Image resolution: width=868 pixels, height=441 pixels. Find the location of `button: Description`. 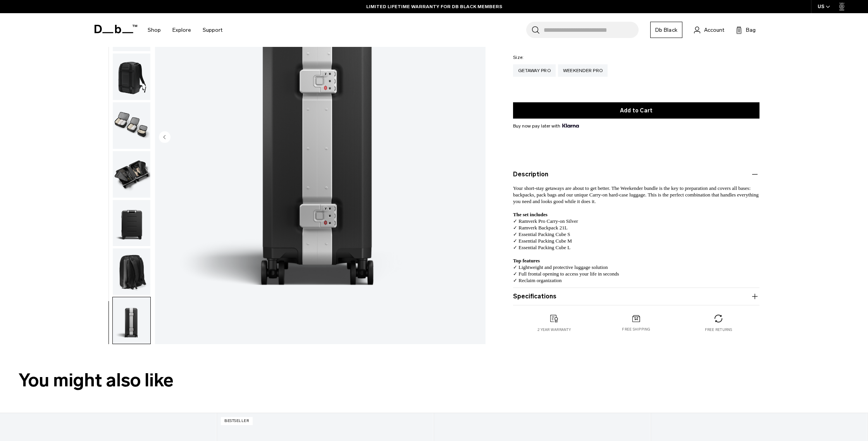

button: Description is located at coordinates (636, 174).